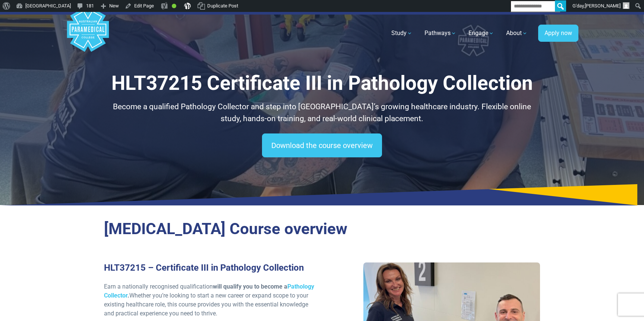 The image size is (644, 321). I want to click on a: Download the course overview, so click(322, 146).